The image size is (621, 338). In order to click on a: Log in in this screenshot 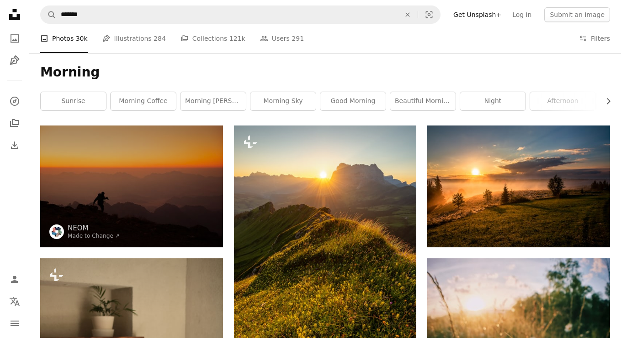, I will do `click(522, 15)`.